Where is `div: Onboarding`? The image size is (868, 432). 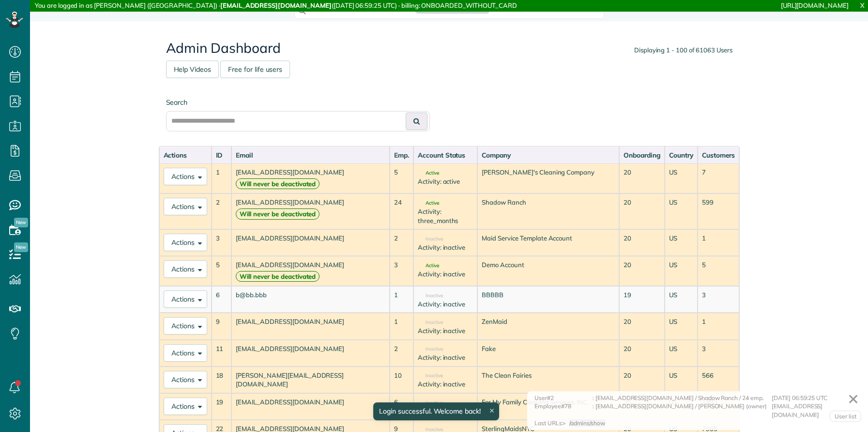 div: Onboarding is located at coordinates (642, 155).